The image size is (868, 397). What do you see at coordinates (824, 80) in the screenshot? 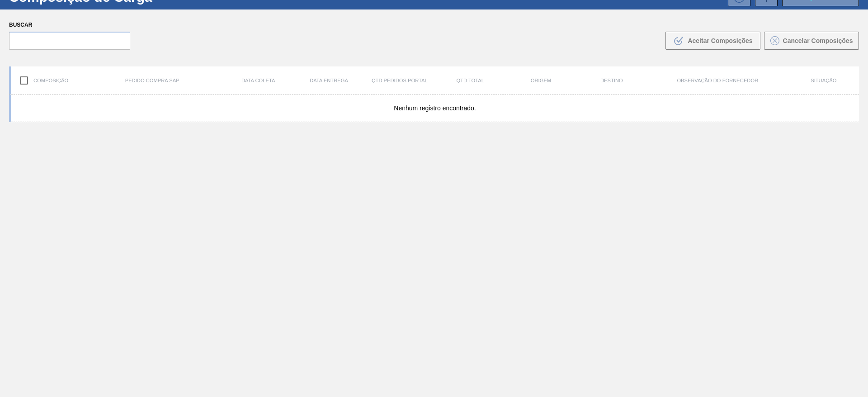
I see `div: Situação` at bounding box center [824, 80].